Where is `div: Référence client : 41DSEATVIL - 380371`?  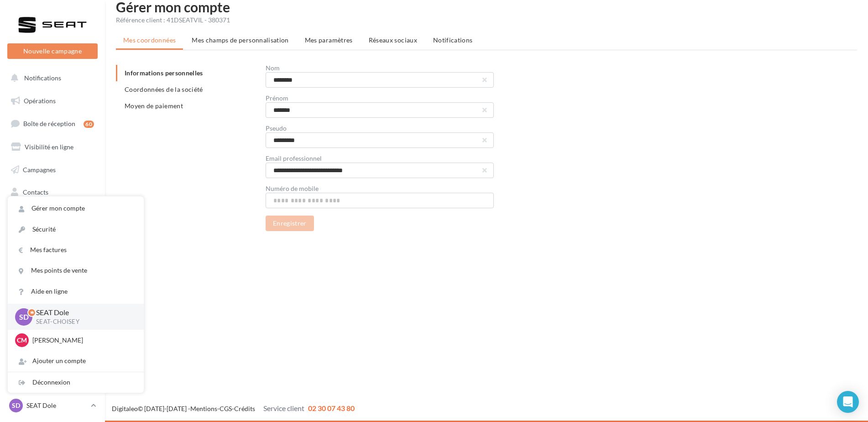
div: Référence client : 41DSEATVIL - 380371 is located at coordinates (487, 20).